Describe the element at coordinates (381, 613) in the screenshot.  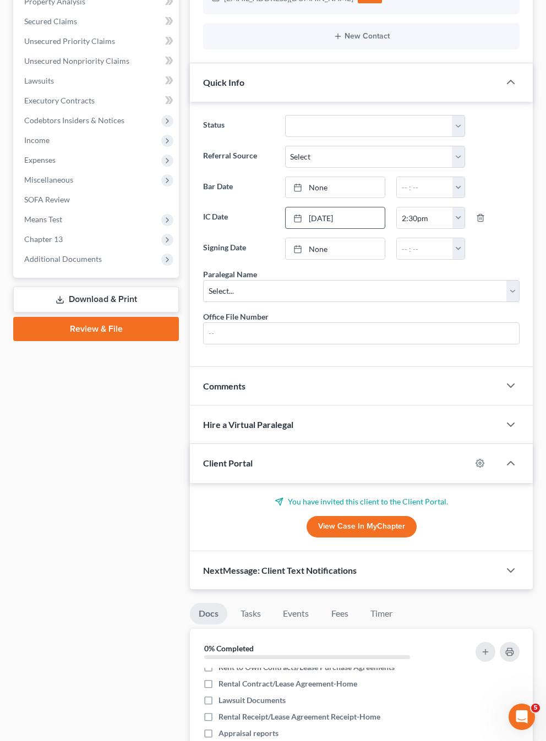
I see `a: Timer` at that location.